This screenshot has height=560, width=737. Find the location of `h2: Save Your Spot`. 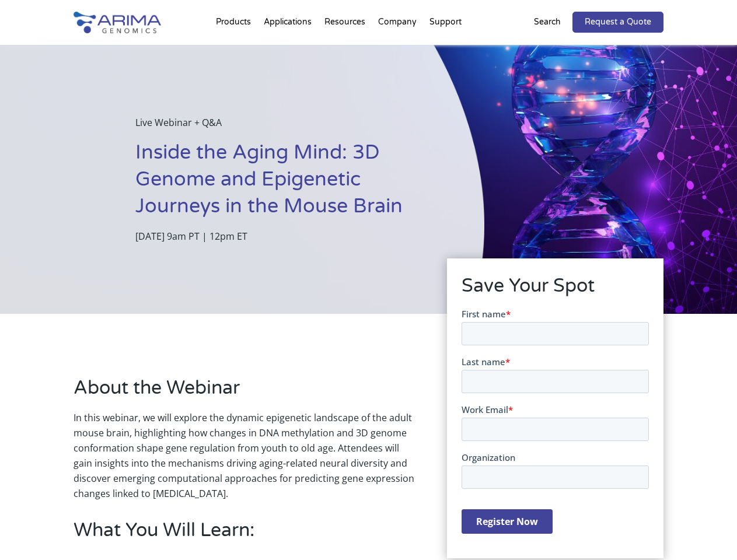

h2: Save Your Spot is located at coordinates (555, 291).